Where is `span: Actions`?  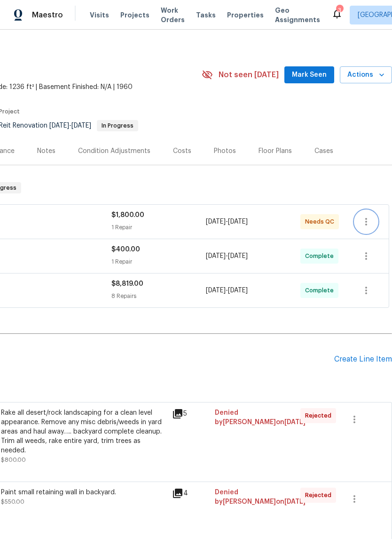
span: Actions is located at coordinates (366, 75).